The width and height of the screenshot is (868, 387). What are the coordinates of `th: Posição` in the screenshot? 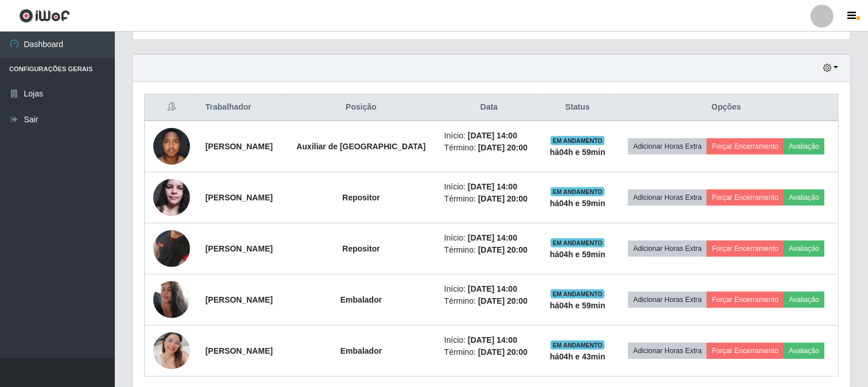 It's located at (361, 107).